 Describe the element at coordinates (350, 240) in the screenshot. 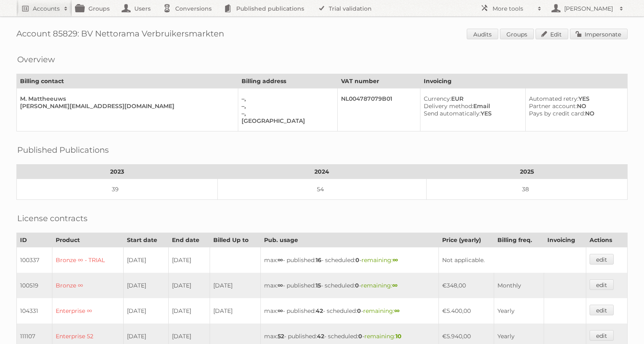

I see `th: Pub. usage` at that location.